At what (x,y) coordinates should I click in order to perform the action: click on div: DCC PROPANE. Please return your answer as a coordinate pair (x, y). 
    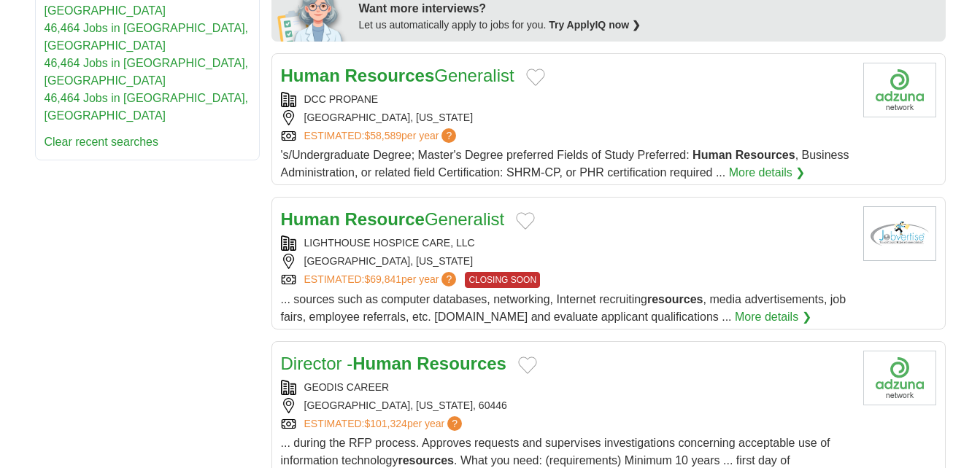
    Looking at the image, I should click on (566, 99).